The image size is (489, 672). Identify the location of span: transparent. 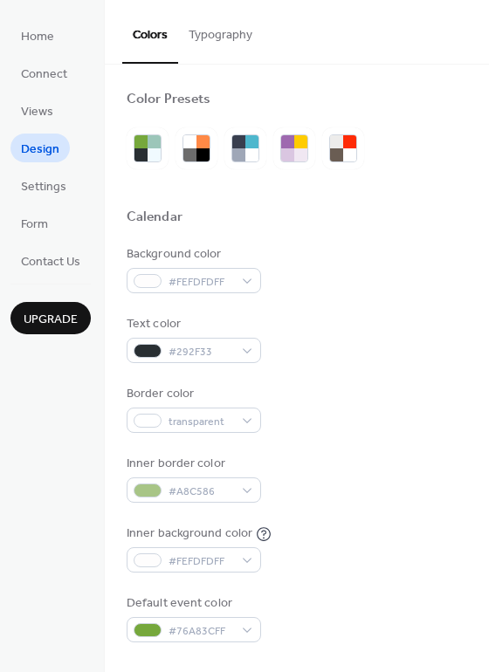
(201, 421).